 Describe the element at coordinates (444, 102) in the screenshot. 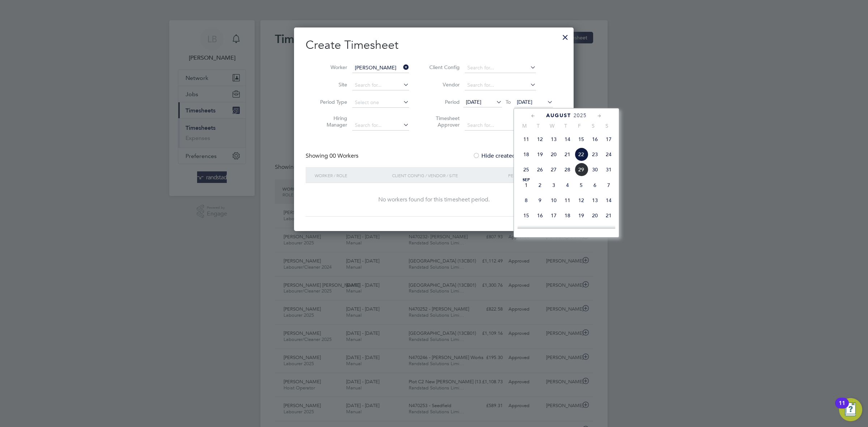

I see `label: Period` at that location.